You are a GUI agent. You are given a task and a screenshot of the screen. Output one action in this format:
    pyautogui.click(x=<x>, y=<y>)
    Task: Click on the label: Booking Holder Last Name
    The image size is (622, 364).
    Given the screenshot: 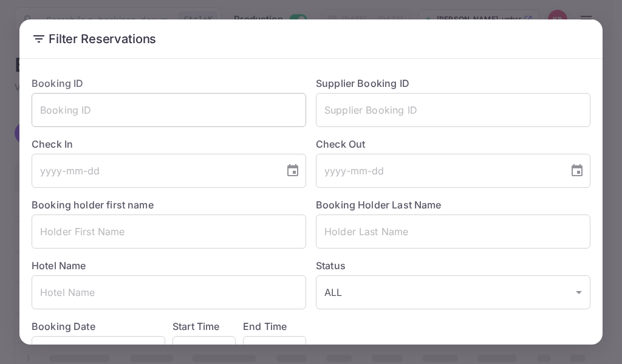 What is the action you would take?
    pyautogui.click(x=379, y=205)
    